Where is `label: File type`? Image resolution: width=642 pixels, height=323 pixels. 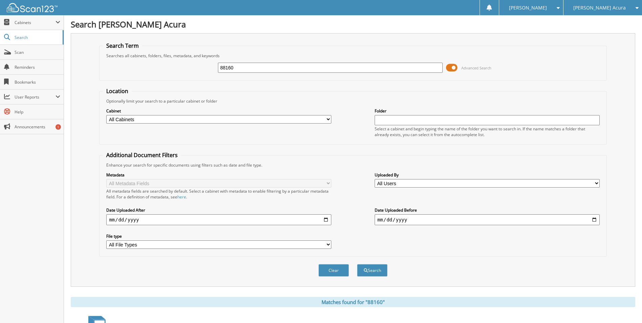
label: File type is located at coordinates (219, 236).